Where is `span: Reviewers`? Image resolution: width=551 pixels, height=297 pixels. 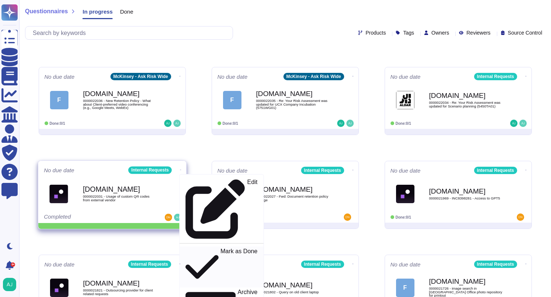 span: Reviewers is located at coordinates (479, 33).